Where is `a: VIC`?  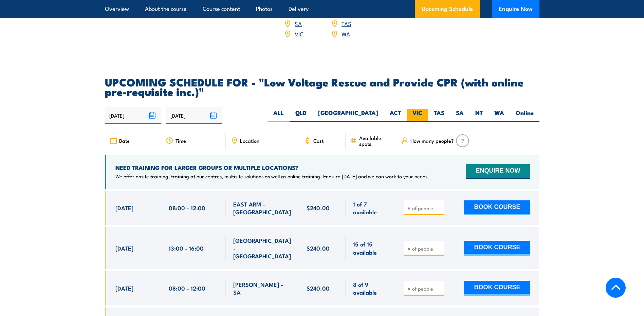 a: VIC is located at coordinates (299, 34).